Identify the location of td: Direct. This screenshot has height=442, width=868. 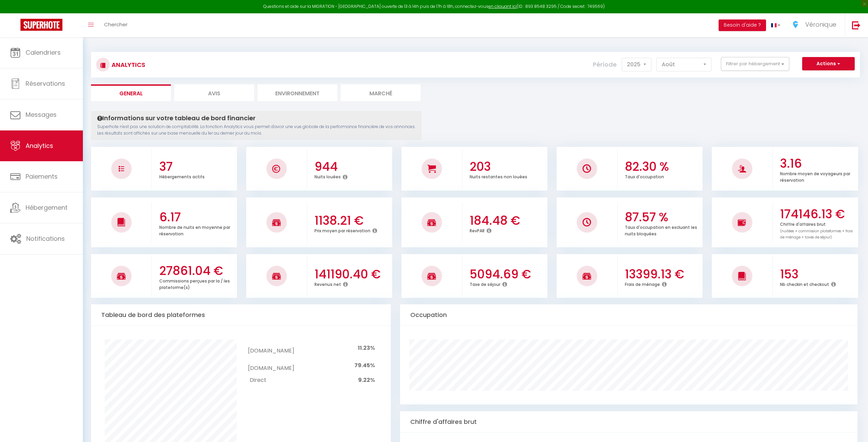
(271, 380).